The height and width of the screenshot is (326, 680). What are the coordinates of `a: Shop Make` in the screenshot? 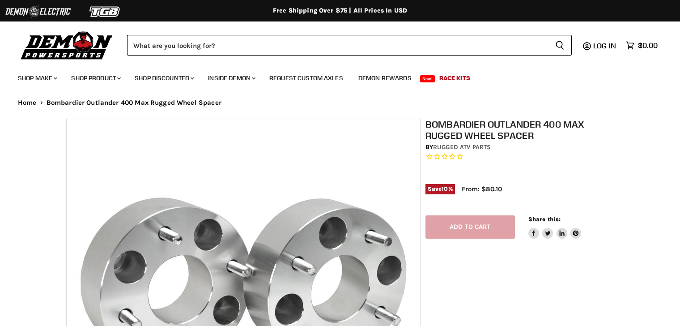 It's located at (37, 78).